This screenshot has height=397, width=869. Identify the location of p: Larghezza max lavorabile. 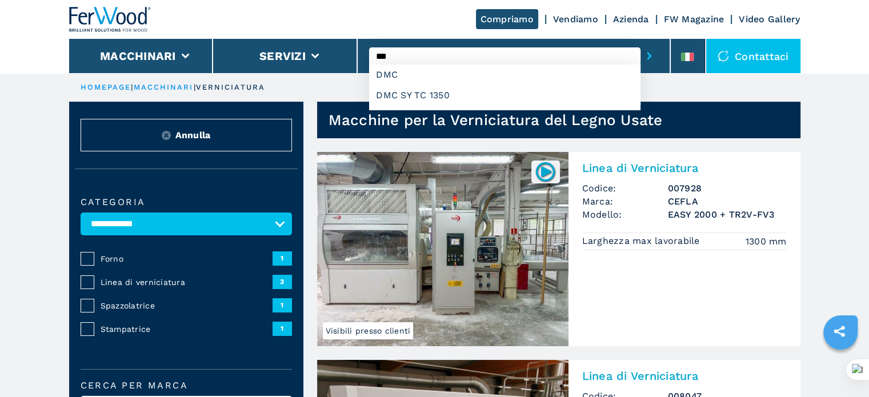
(642, 241).